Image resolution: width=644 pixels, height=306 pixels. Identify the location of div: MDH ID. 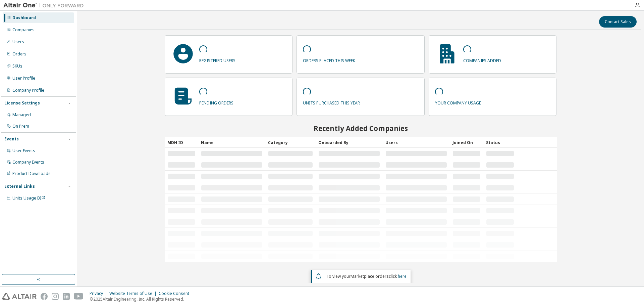
(181, 142).